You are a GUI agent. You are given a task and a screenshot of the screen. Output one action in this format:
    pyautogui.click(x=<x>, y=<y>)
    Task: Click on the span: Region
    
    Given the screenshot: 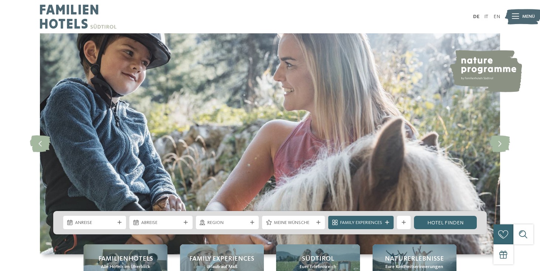 What is the action you would take?
    pyautogui.click(x=227, y=223)
    